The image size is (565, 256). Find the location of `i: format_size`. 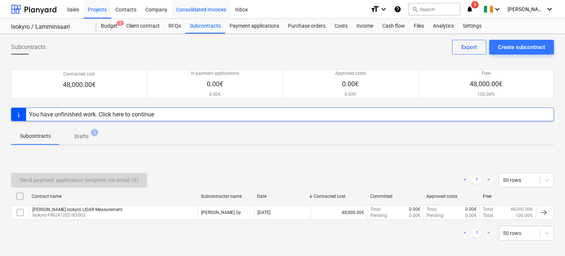

i: format_size is located at coordinates (375, 9).